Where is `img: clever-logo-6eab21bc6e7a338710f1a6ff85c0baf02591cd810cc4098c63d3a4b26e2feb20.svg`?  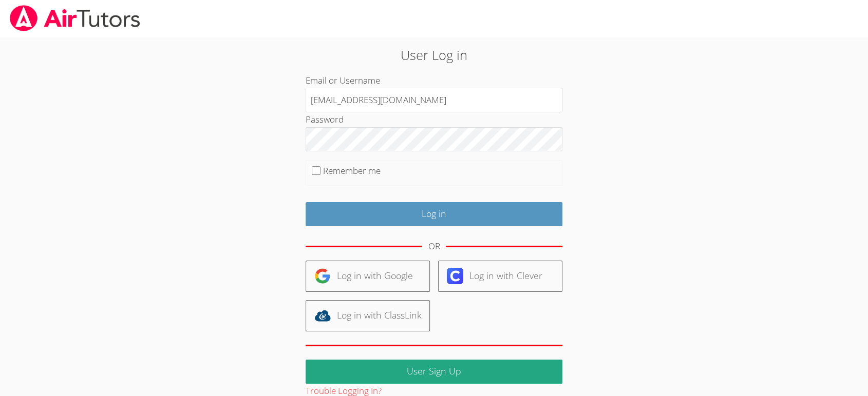
img: clever-logo-6eab21bc6e7a338710f1a6ff85c0baf02591cd810cc4098c63d3a4b26e2feb20.svg is located at coordinates (455, 276).